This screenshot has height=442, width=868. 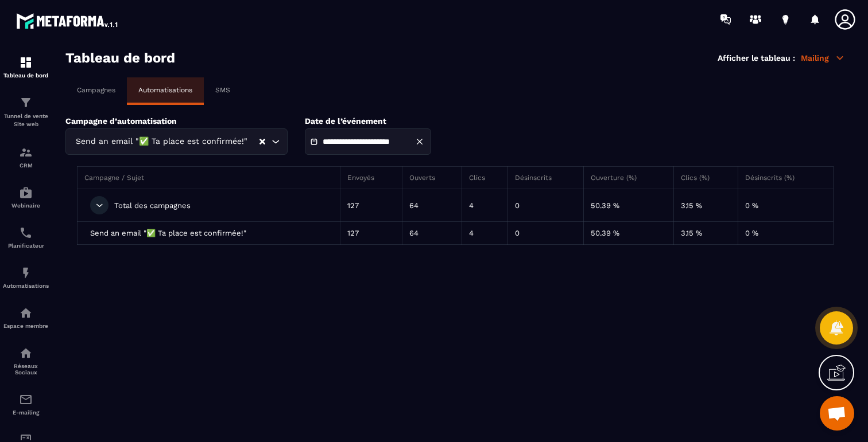 I want to click on th: Ouverts, so click(x=432, y=178).